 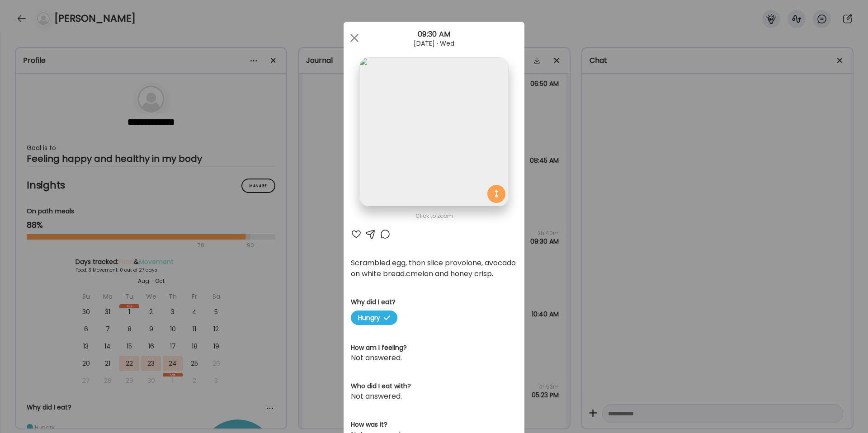 I want to click on div: Click to zoom, so click(x=434, y=216).